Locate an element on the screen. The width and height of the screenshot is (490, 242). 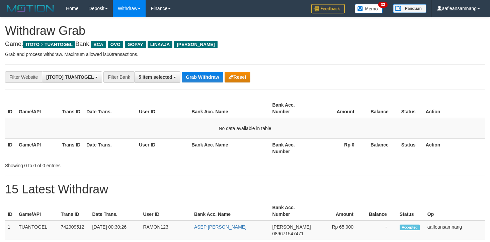
button: Reset is located at coordinates (237, 77).